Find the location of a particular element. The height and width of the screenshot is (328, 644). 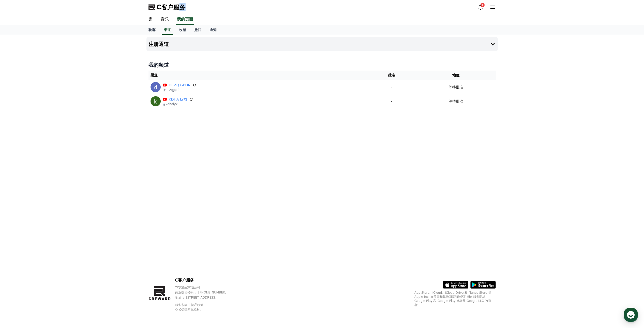

span: Home is located at coordinates (17, 171).